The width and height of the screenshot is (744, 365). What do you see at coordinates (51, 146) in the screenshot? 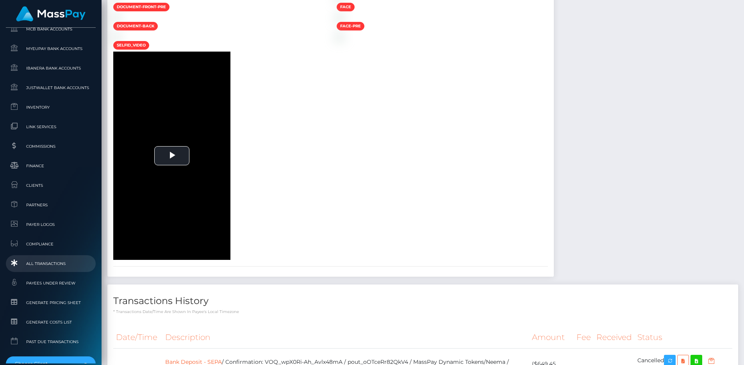
I see `span: Commissions` at bounding box center [51, 146].